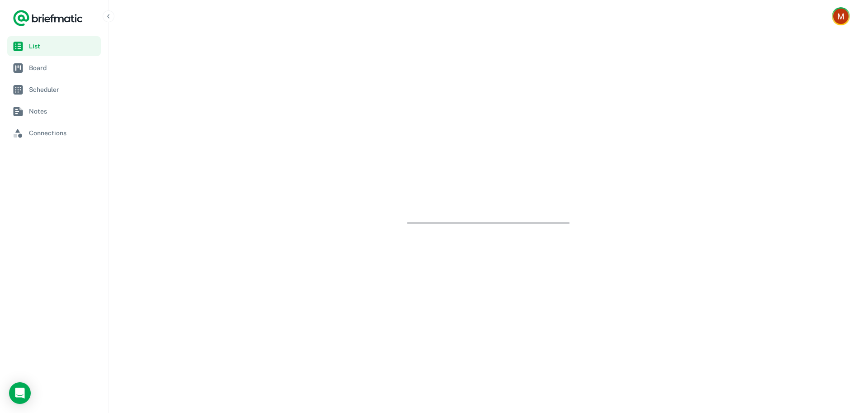  I want to click on span: Scheduler, so click(63, 89).